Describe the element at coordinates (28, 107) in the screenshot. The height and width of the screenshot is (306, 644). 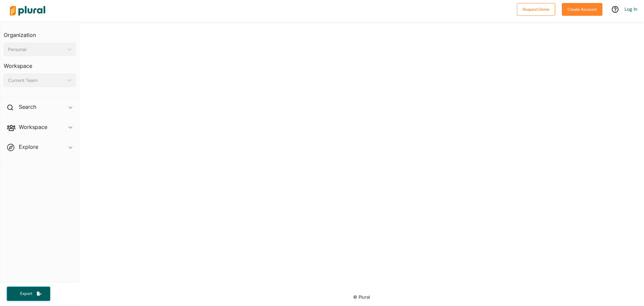
I see `h2: Search` at that location.